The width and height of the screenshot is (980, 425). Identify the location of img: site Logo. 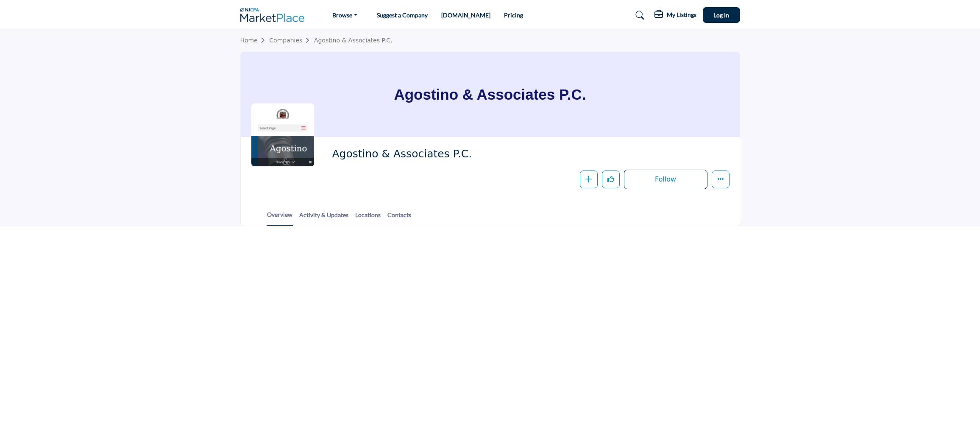
(275, 15).